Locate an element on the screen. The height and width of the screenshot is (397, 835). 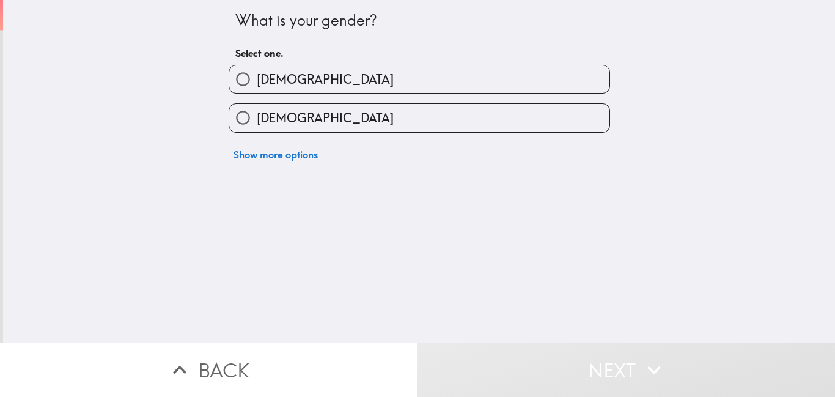
h6: Select one. is located at coordinates (419, 53).